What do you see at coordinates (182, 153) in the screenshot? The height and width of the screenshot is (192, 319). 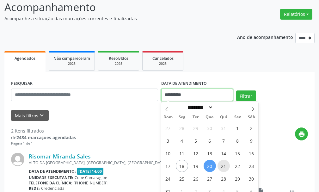 I see `span: Agosto 11, 2025` at bounding box center [182, 153].